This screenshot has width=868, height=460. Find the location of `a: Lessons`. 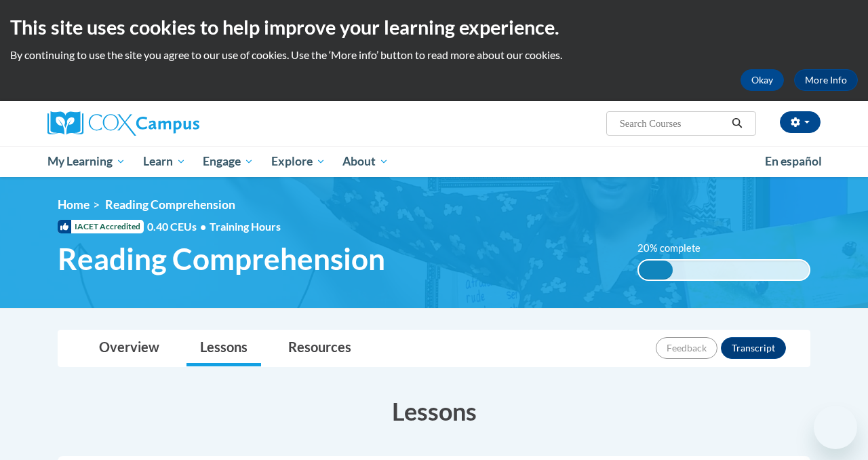

a: Lessons is located at coordinates (224, 348).